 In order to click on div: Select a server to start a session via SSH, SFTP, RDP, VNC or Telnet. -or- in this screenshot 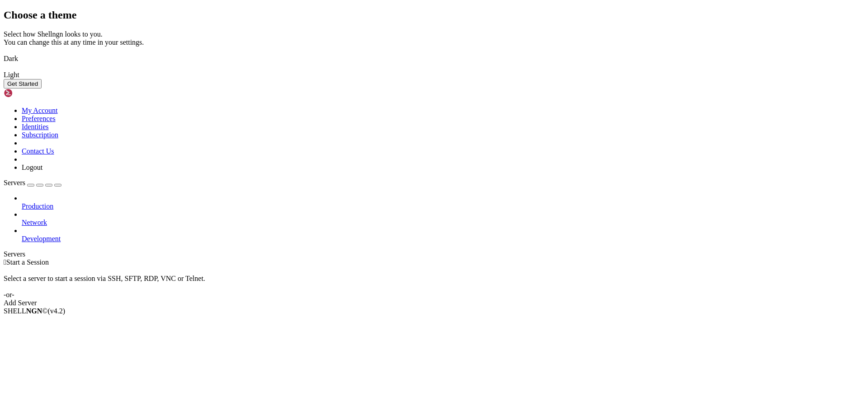, I will do `click(434, 283)`.